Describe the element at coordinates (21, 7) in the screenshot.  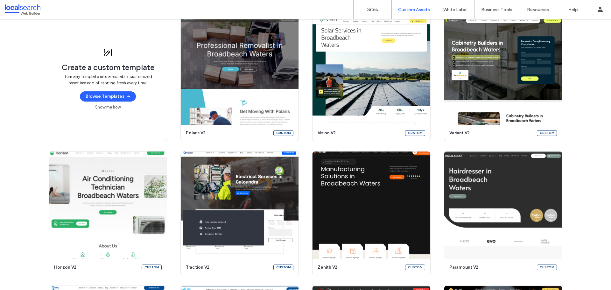
I see `span: Help` at that location.